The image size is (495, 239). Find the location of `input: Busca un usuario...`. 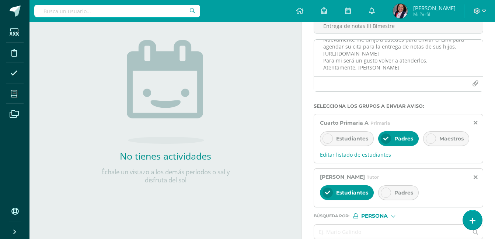

input: Busca un usuario... is located at coordinates (117, 11).